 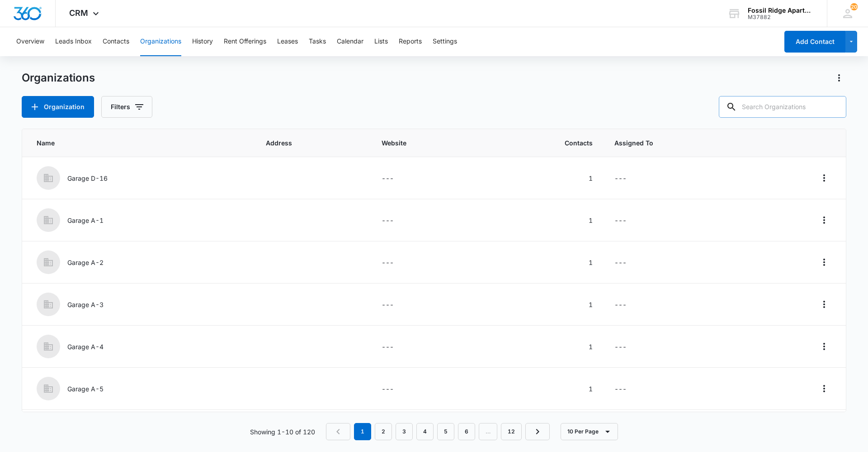 I want to click on span: Website, so click(x=427, y=143).